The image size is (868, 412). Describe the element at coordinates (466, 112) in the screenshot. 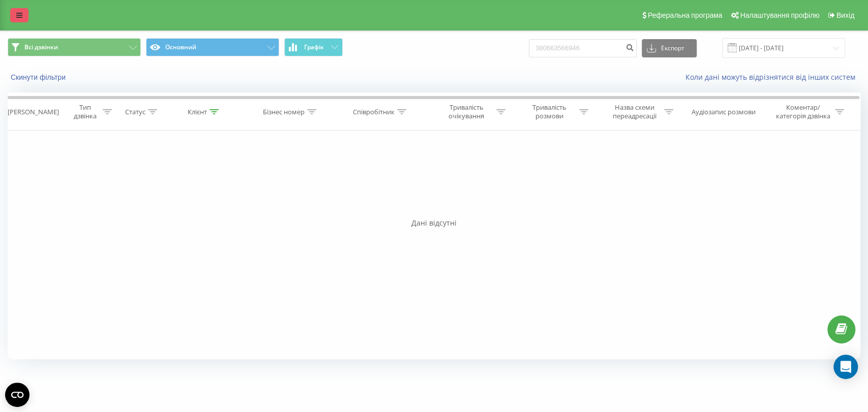

I see `div: Тривалість очікування` at that location.